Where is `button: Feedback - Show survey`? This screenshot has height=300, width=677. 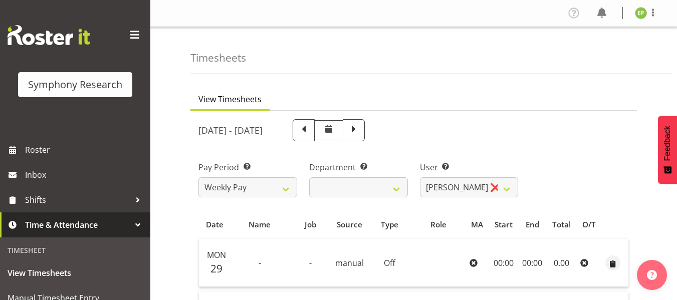
button: Feedback - Show survey is located at coordinates (667, 150).